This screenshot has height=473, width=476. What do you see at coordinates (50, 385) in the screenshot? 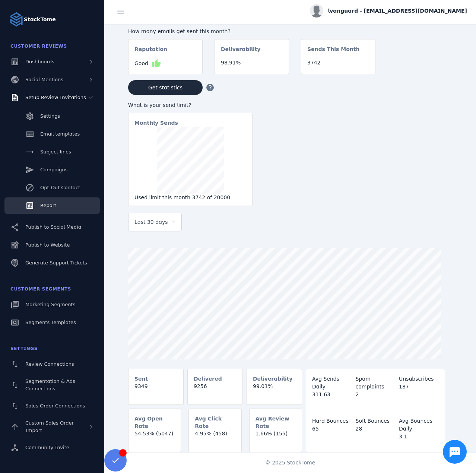
I see `span: Segmentation & Ads Connections` at bounding box center [50, 385].